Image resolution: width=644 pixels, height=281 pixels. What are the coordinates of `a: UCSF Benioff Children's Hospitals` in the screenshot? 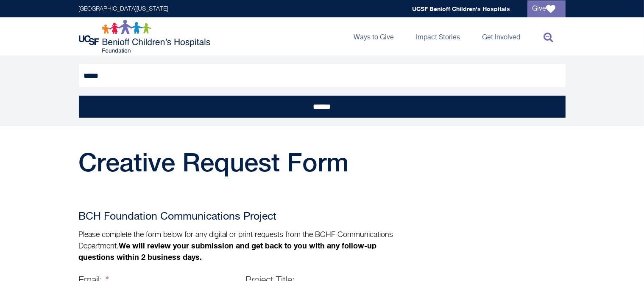 It's located at (461, 8).